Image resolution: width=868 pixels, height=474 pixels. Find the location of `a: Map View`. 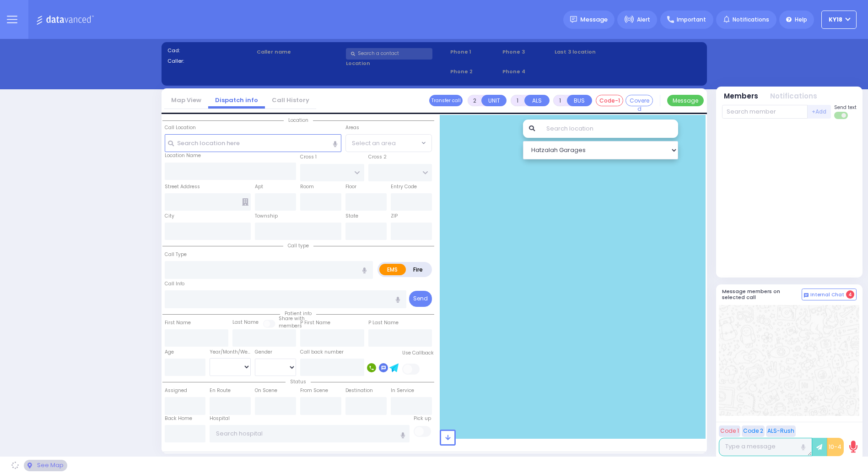

a: Map View is located at coordinates (186, 100).